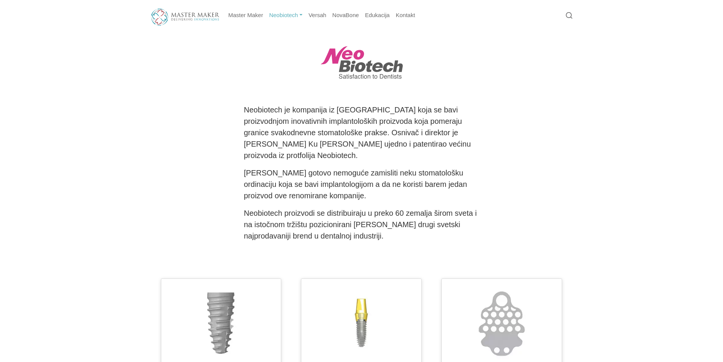 The width and height of the screenshot is (723, 362). What do you see at coordinates (185, 17) in the screenshot?
I see `img: Master Maker` at bounding box center [185, 17].